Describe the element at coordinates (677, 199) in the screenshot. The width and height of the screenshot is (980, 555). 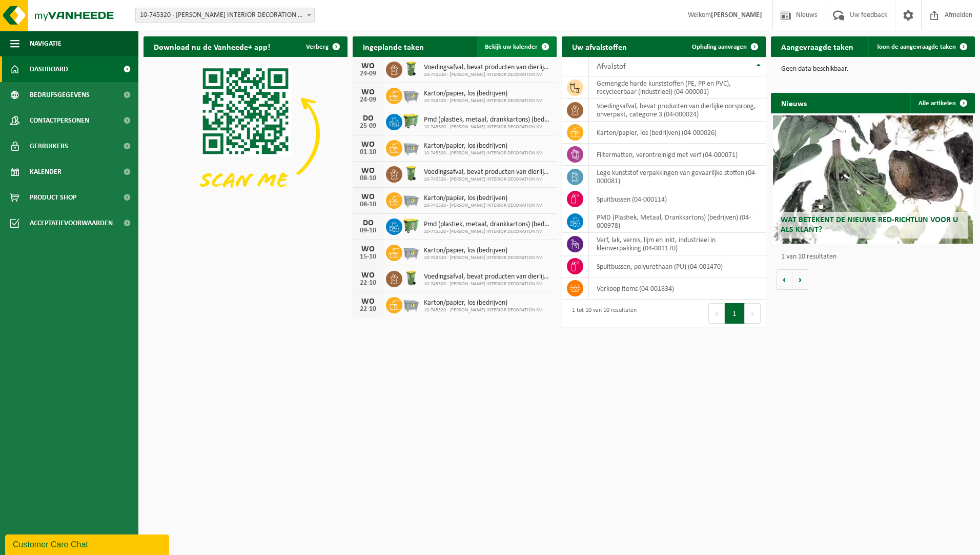
I see `td: spuitbussen (04-000114)` at that location.